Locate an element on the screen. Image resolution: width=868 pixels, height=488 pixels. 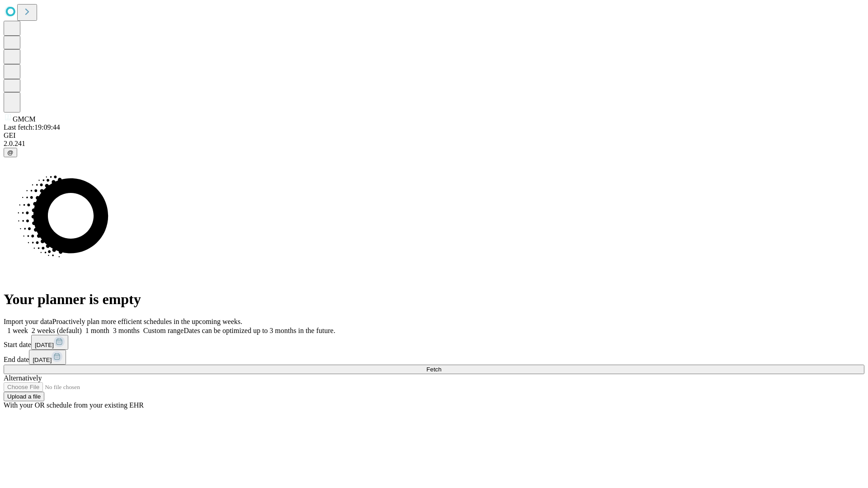
span: 2 weeks (default) is located at coordinates (57, 330).